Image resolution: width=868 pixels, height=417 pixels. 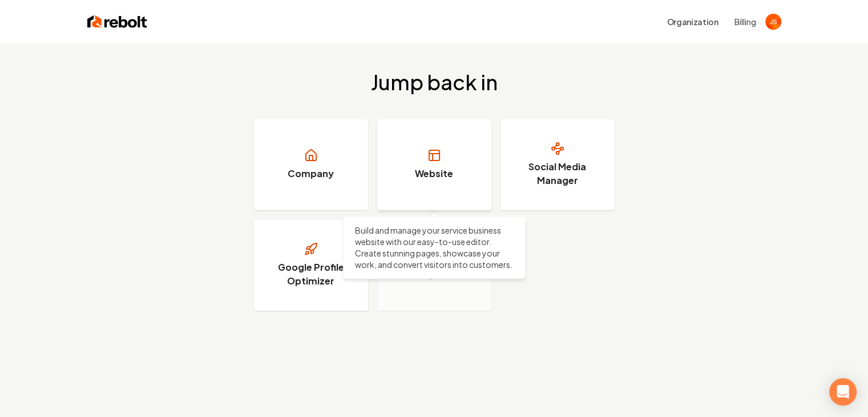 I want to click on div: Open Intercom Messenger, so click(x=842, y=392).